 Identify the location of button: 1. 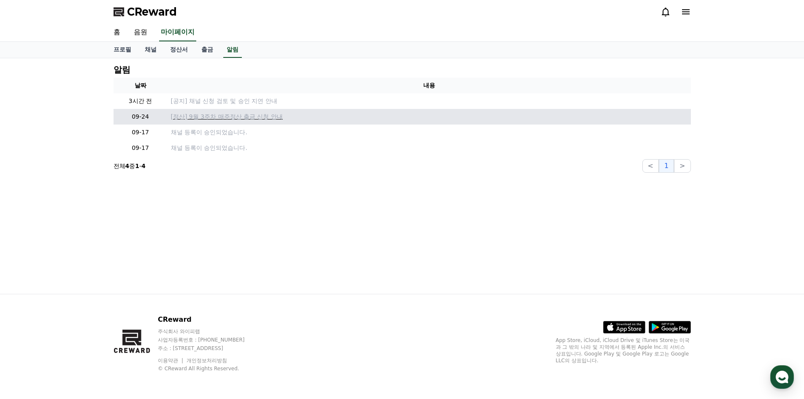
(666, 166).